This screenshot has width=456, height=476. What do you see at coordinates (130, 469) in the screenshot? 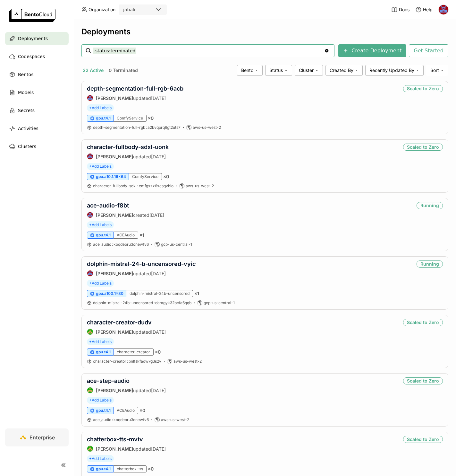
I see `div: chatterbox-tts` at bounding box center [130, 469].